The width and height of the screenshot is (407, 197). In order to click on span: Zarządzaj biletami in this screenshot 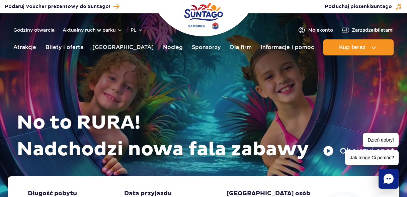, I will do `click(372, 30)`.